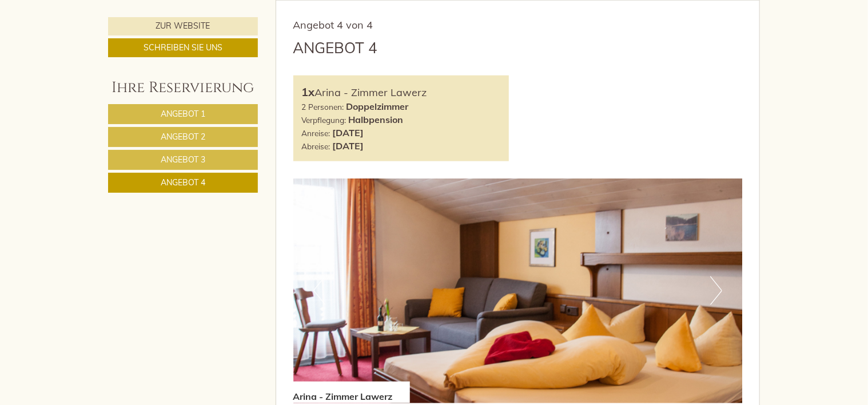 Image resolution: width=868 pixels, height=405 pixels. Describe the element at coordinates (319, 290) in the screenshot. I see `button: Previous` at that location.